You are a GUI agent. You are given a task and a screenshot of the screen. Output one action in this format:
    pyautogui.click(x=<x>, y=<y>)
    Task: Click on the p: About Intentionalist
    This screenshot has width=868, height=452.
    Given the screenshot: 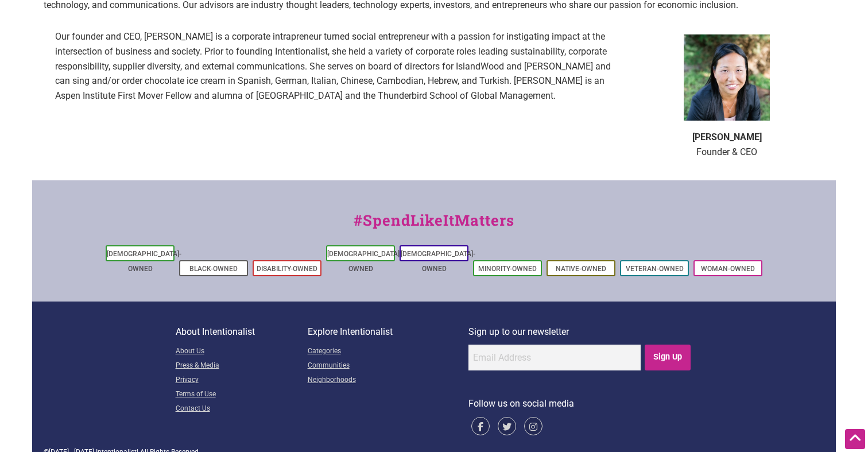 What is the action you would take?
    pyautogui.click(x=242, y=332)
    